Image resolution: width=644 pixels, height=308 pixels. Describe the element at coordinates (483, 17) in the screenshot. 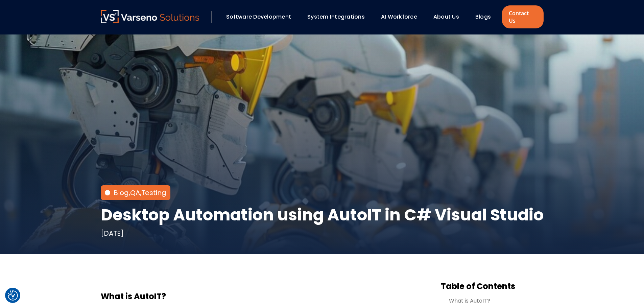

I see `a: Blogs` at that location.